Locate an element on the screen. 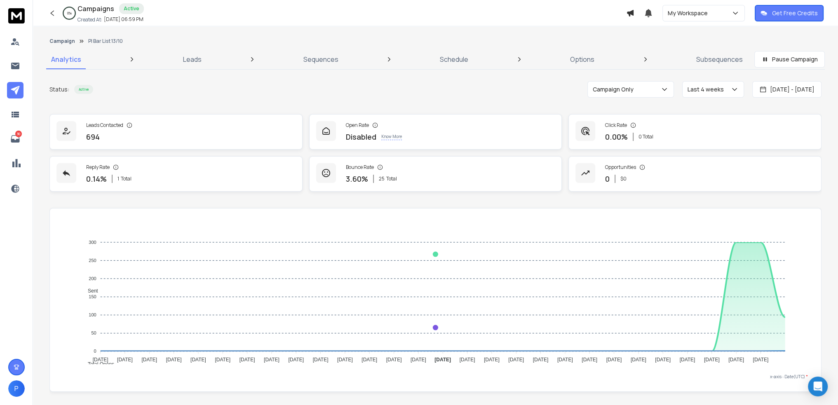 This screenshot has width=838, height=405. a: Sequences is located at coordinates (321, 59).